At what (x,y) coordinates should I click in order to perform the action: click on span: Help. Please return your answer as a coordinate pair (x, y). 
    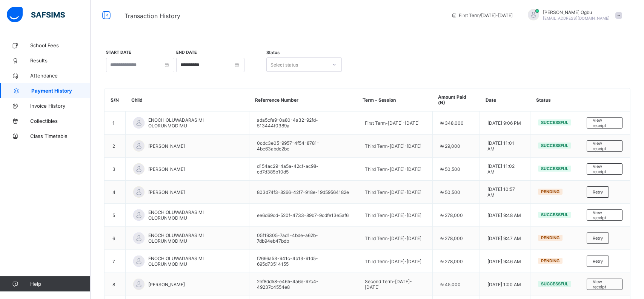
    Looking at the image, I should click on (60, 284).